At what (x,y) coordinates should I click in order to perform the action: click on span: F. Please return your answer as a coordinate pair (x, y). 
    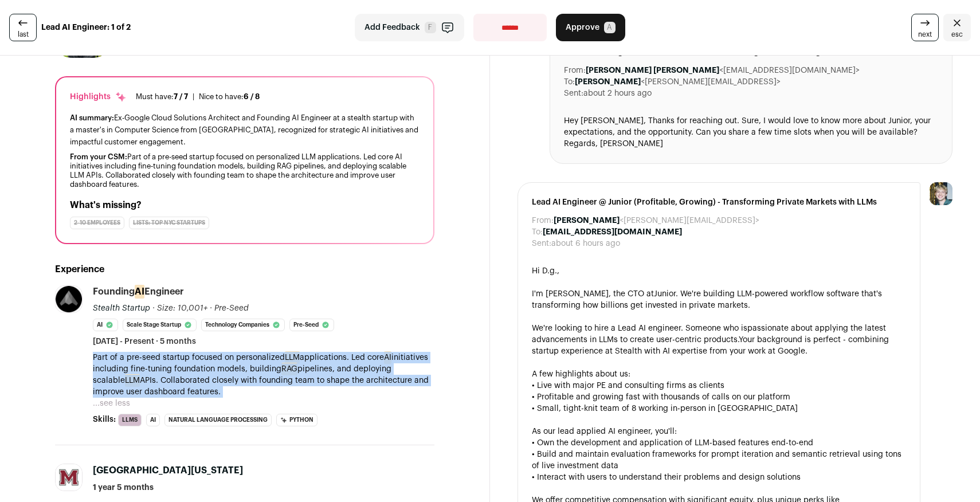
    Looking at the image, I should click on (430, 27).